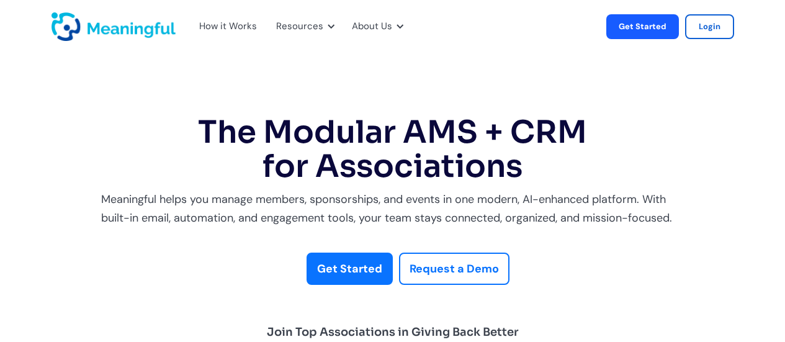  What do you see at coordinates (224, 27) in the screenshot?
I see `a: How it Works` at bounding box center [224, 27].